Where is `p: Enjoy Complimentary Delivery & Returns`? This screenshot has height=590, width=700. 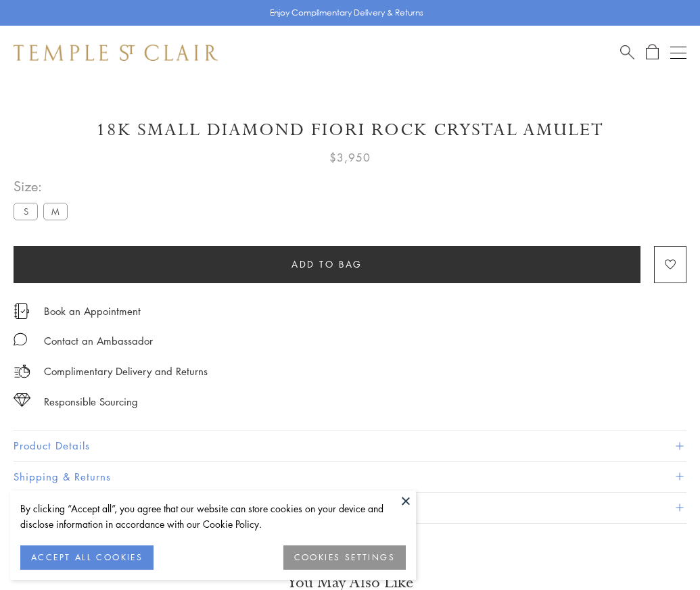 p: Enjoy Complimentary Delivery & Returns is located at coordinates (346, 13).